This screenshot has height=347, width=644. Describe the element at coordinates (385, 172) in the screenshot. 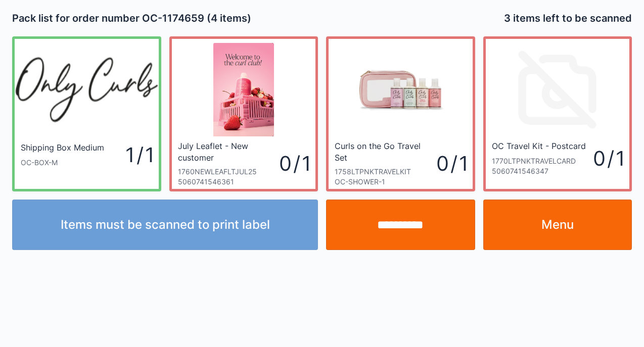

I see `div: 1758LTPNKTRAVELKIT` at that location.